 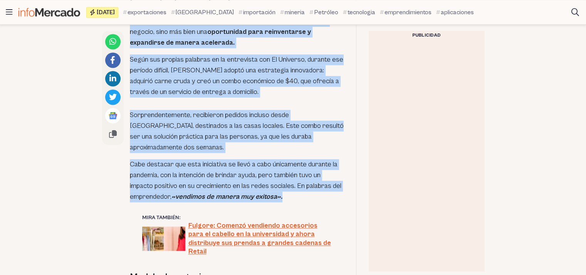 What do you see at coordinates (113, 116) in the screenshot?
I see `img: Google News logo` at bounding box center [113, 116].